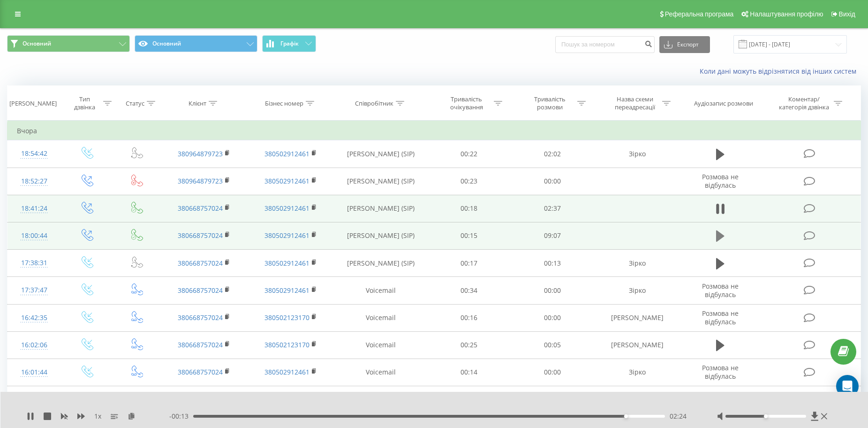  Describe the element at coordinates (289, 44) in the screenshot. I see `button: Графік` at that location.